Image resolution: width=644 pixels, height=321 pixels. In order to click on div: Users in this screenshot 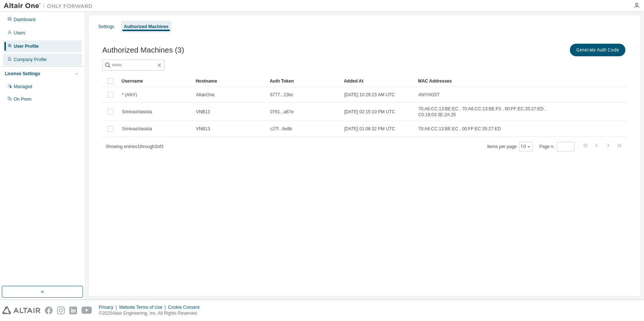, I will do `click(19, 33)`.